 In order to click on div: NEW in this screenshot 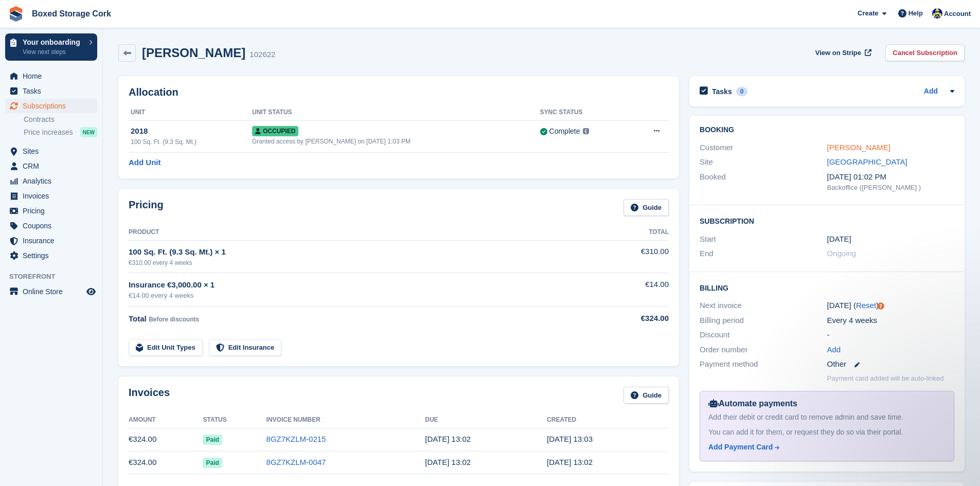, I will do `click(89, 132)`.